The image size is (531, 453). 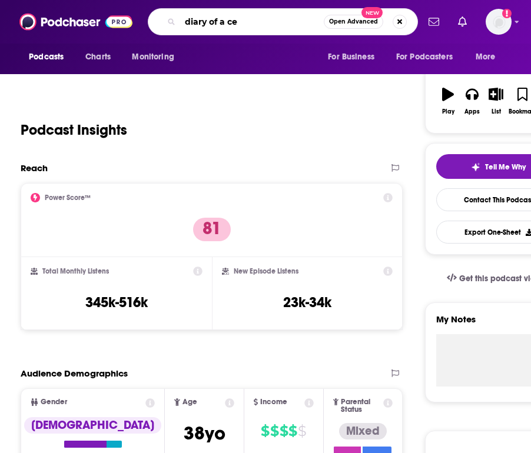 I want to click on span: Tell Me Why, so click(x=505, y=167).